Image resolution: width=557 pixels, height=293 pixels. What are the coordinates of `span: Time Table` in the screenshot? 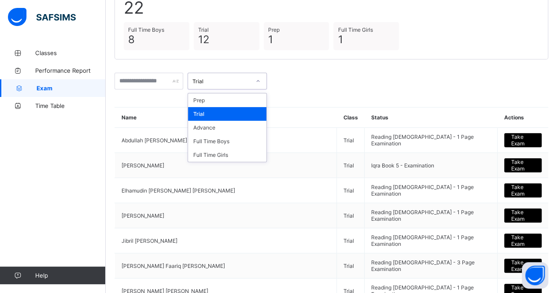 It's located at (70, 106).